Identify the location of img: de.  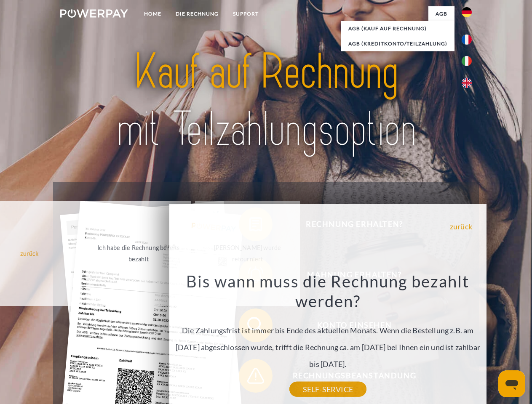
(467, 12).